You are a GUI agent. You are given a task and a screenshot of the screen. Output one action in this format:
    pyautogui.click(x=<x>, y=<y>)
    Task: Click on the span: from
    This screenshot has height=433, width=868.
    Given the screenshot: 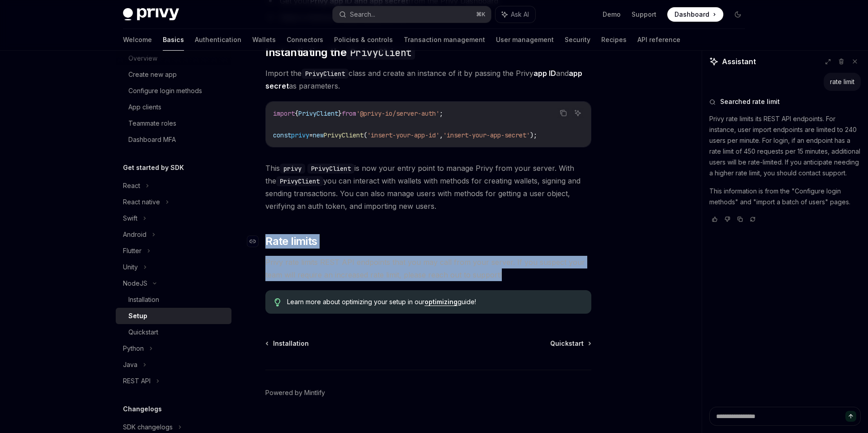 What is the action you would take?
    pyautogui.click(x=349, y=113)
    